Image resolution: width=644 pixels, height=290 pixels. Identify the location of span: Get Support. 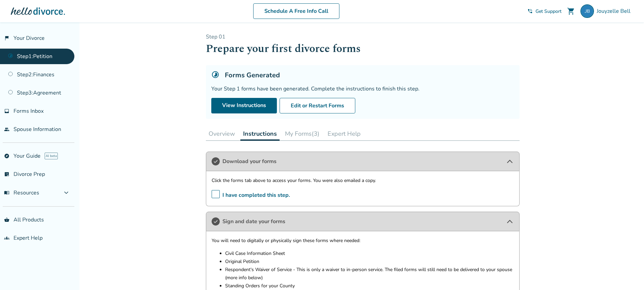
(549, 11).